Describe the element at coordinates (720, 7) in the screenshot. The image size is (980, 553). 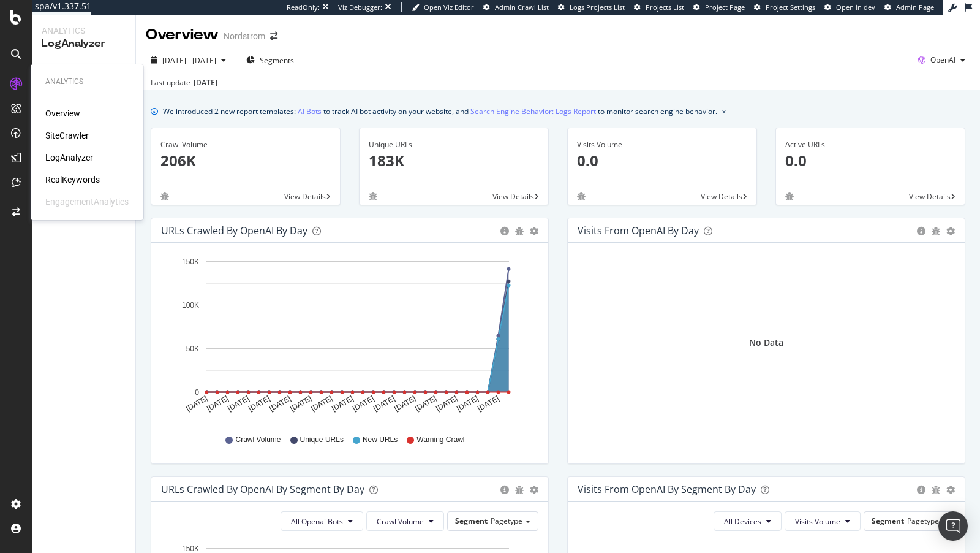
I see `a: Project Page` at that location.